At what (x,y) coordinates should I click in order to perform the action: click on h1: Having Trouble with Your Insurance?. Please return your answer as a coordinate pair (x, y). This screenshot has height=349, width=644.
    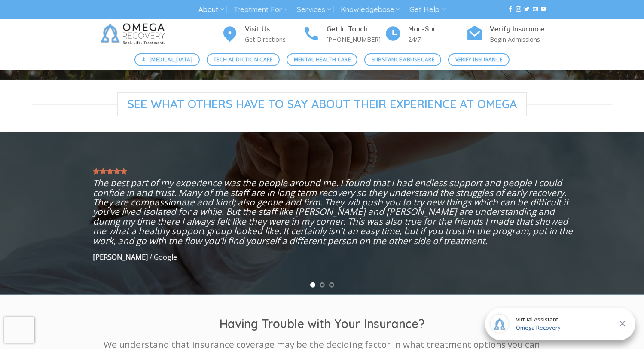
    Looking at the image, I should click on (322, 323).